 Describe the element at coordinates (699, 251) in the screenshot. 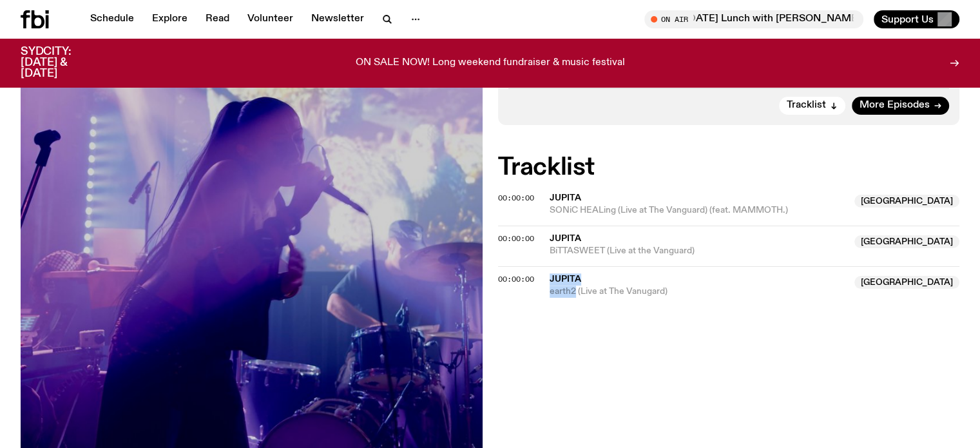

I see `span: BiTTASWEET (Live at the Vanguard)` at that location.